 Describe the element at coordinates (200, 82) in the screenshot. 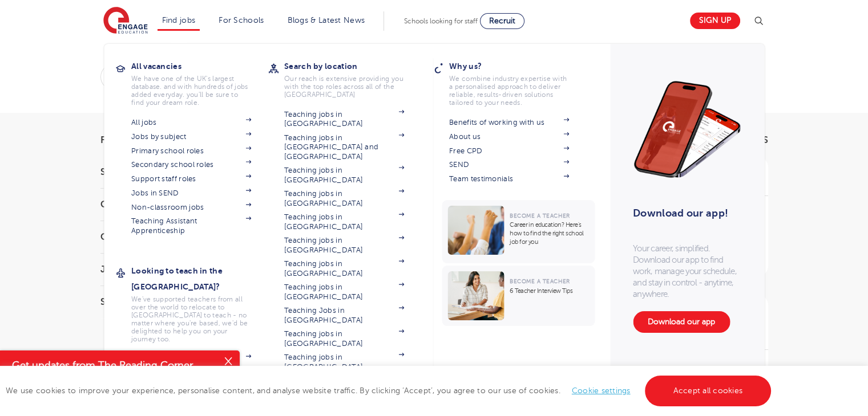

I see `a: All vacanciesWe have one of the UK's largest database. and with hundreds of jobs added everyday. ...` at that location.